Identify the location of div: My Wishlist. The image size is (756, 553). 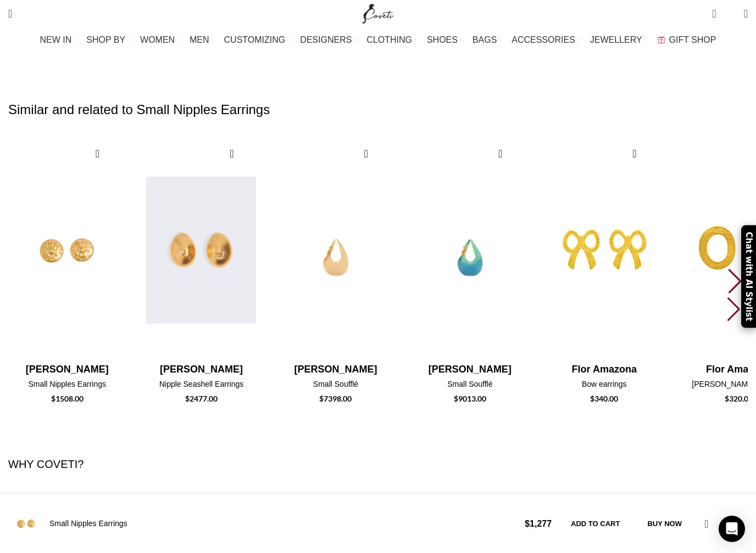
(730, 14).